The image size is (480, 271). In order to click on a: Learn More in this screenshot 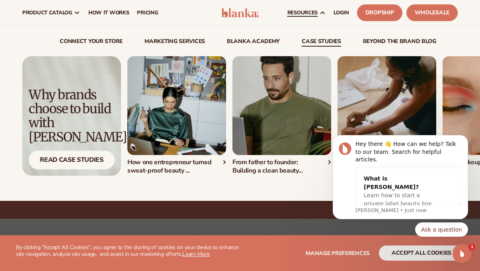, I will do `click(196, 253)`.